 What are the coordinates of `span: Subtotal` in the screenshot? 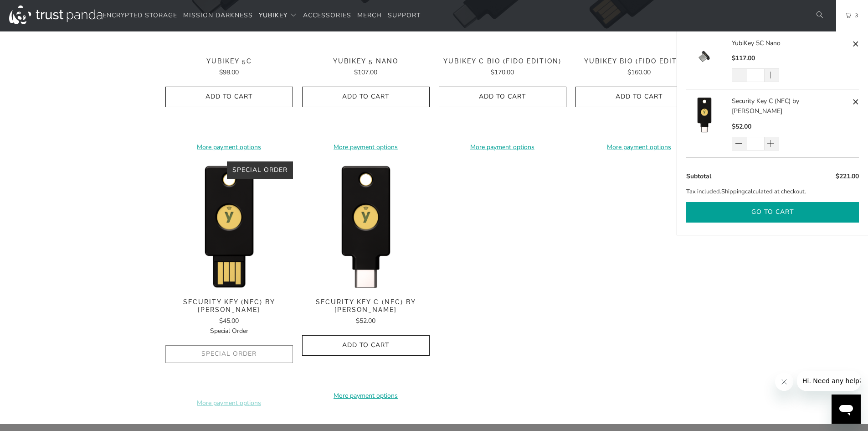 It's located at (698, 176).